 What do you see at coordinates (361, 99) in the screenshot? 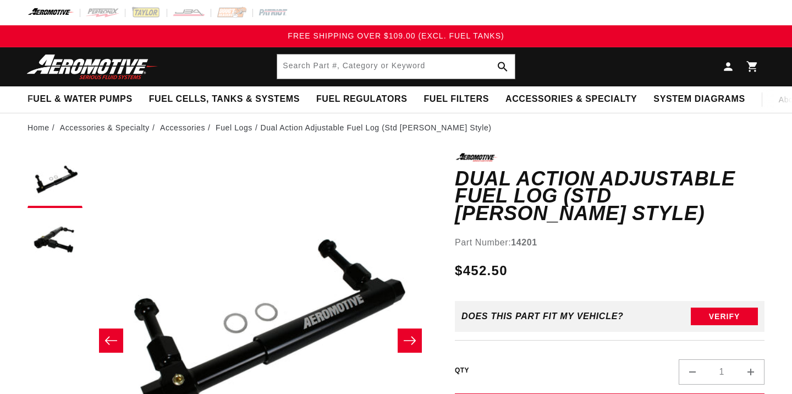
I see `summary: Fuel Regulators` at bounding box center [361, 99].